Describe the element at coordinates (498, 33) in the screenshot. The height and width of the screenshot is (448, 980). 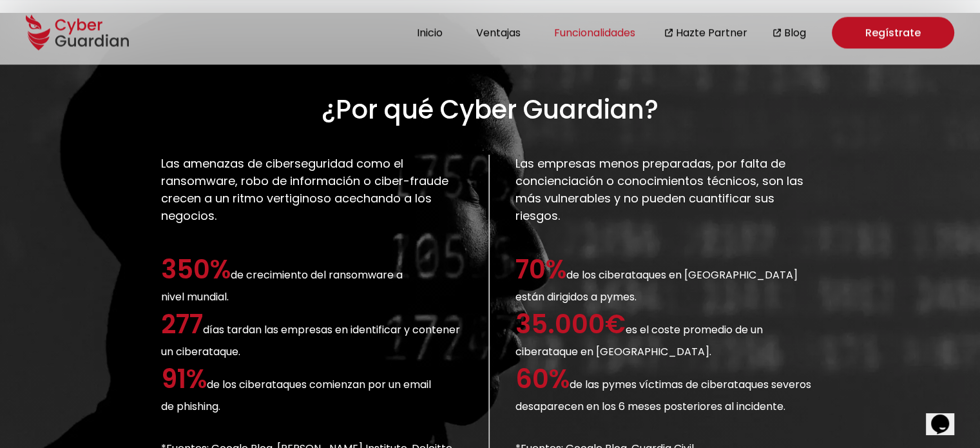
I see `button: Ventajas` at that location.